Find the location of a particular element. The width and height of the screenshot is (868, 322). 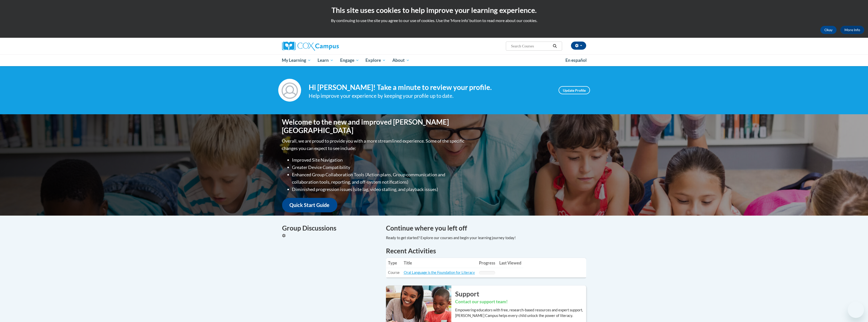

li: Improved Site Navigation is located at coordinates (379, 160).